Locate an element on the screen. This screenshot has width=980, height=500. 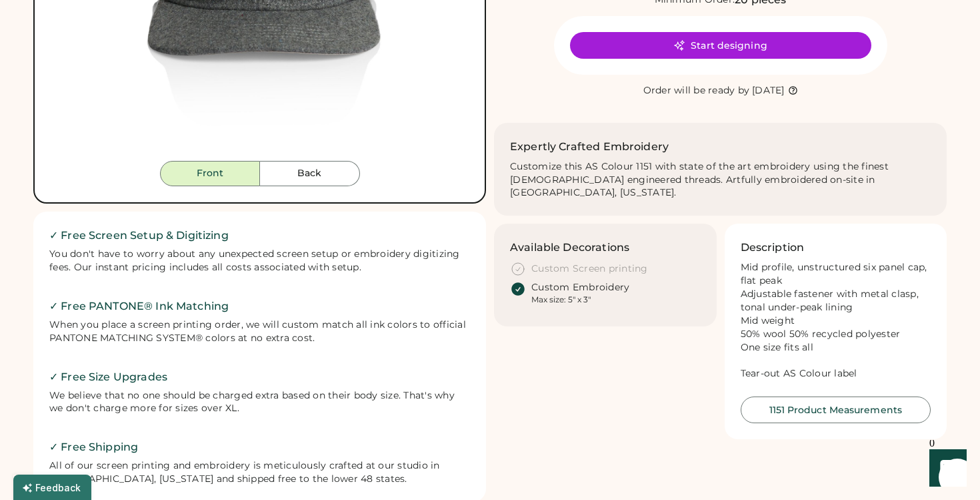
button: Front is located at coordinates (210, 174).